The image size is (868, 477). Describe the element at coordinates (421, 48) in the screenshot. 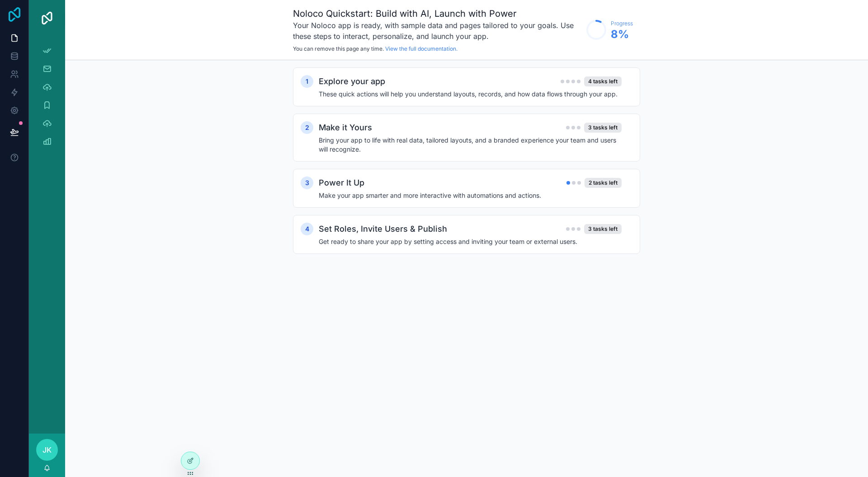

I see `a: View the full documentation.` at that location.